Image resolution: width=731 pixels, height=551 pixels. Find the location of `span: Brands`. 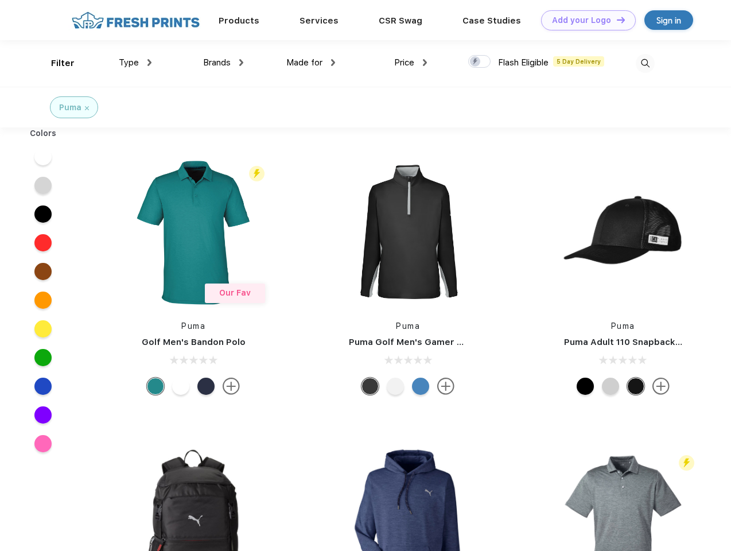

span: Brands is located at coordinates (217, 63).